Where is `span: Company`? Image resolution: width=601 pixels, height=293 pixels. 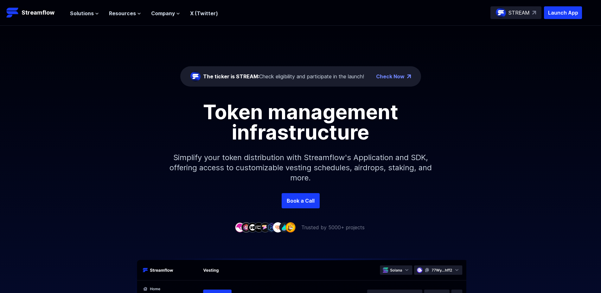
span: Company is located at coordinates (163, 13).